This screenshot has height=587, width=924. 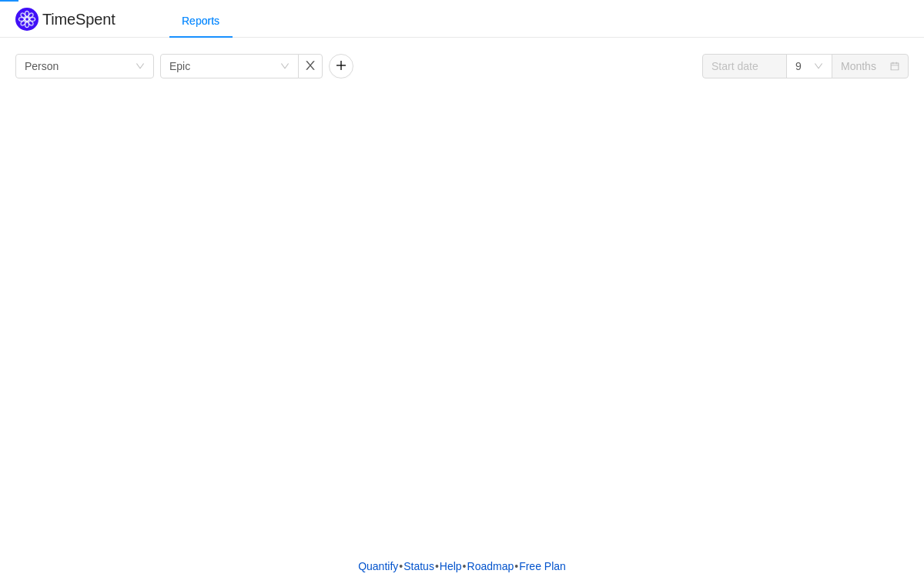 I want to click on img: Quantify logo, so click(x=27, y=19).